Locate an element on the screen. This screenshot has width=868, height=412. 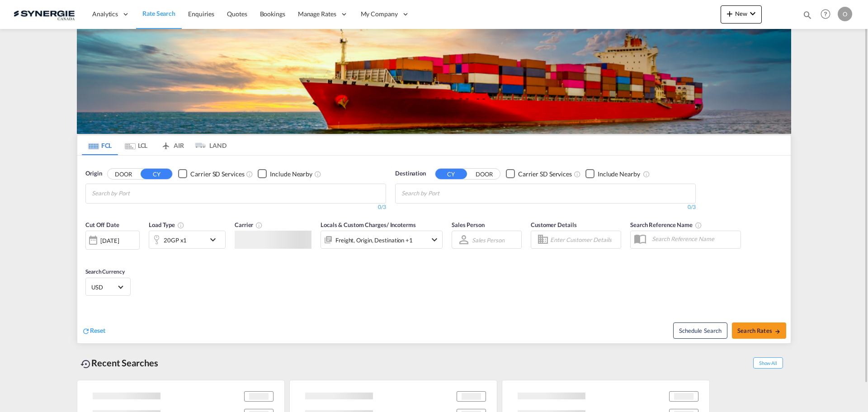
img: LCL+%26+FCL+BACKGROUND.png is located at coordinates (434, 81).